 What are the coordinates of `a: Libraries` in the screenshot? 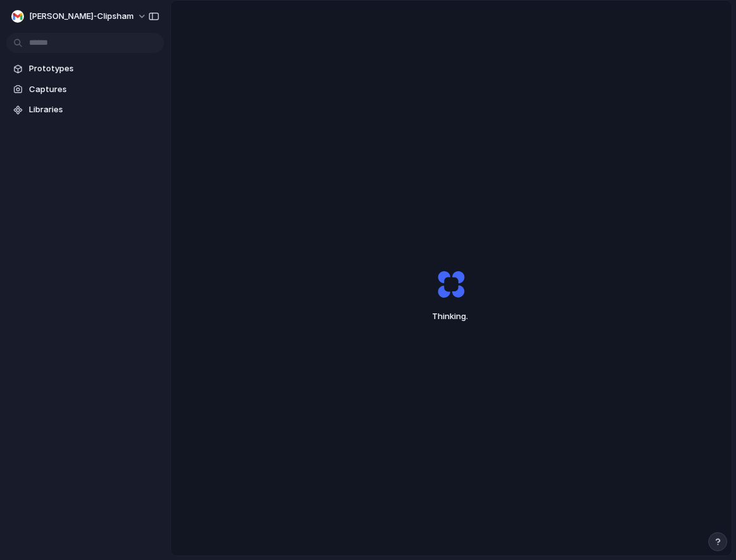 It's located at (85, 110).